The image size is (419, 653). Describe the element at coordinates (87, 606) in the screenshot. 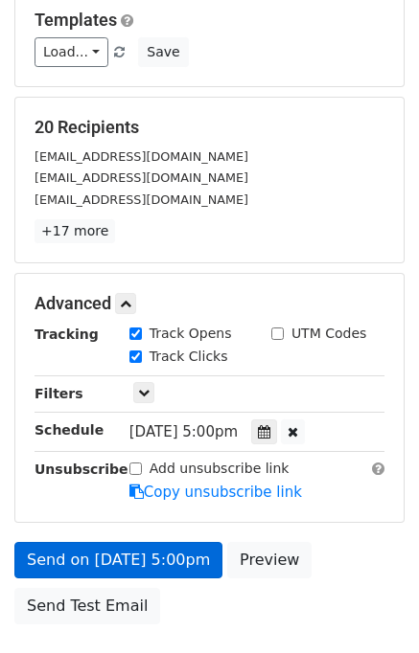

I see `a: Send Test Email` at that location.